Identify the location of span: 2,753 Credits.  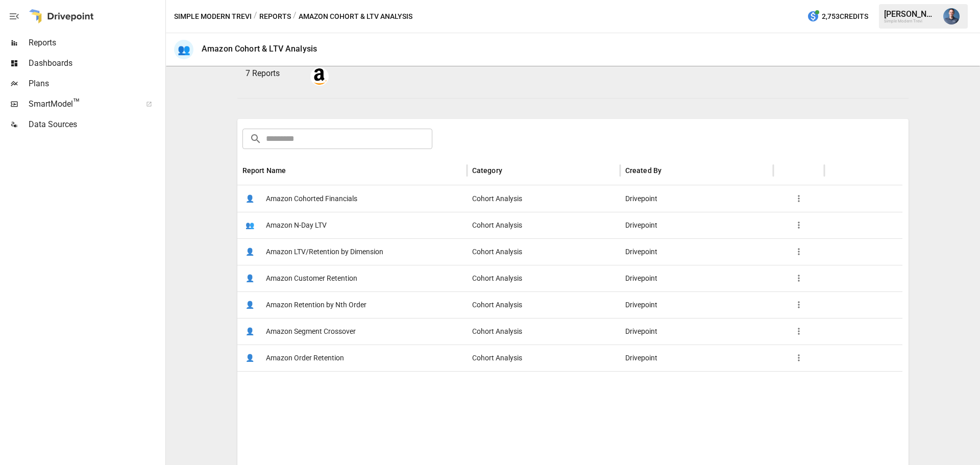
(844, 16).